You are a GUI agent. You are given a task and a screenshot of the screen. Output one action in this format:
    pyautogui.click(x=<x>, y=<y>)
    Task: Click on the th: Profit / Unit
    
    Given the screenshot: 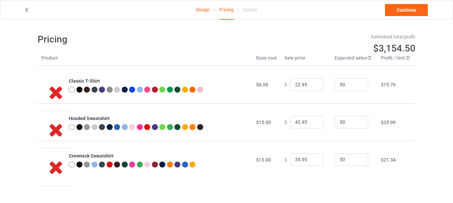 What is the action you would take?
    pyautogui.click(x=396, y=60)
    